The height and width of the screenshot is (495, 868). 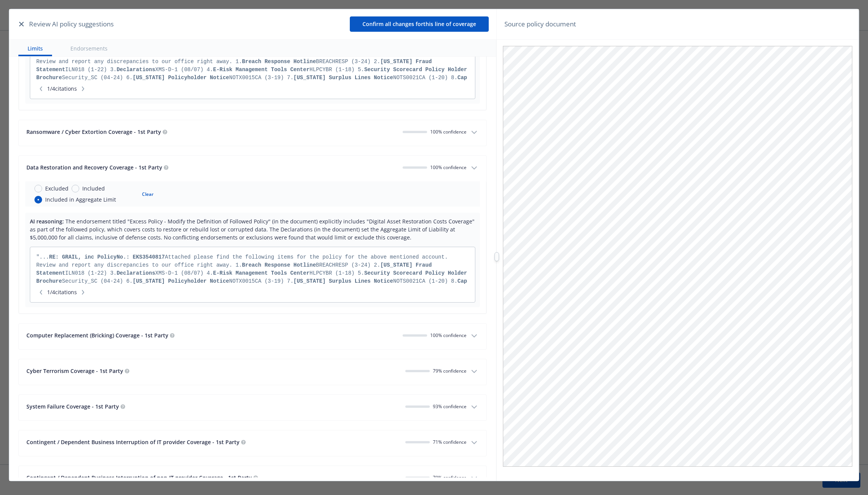 I want to click on span: Source policy document, so click(x=540, y=24).